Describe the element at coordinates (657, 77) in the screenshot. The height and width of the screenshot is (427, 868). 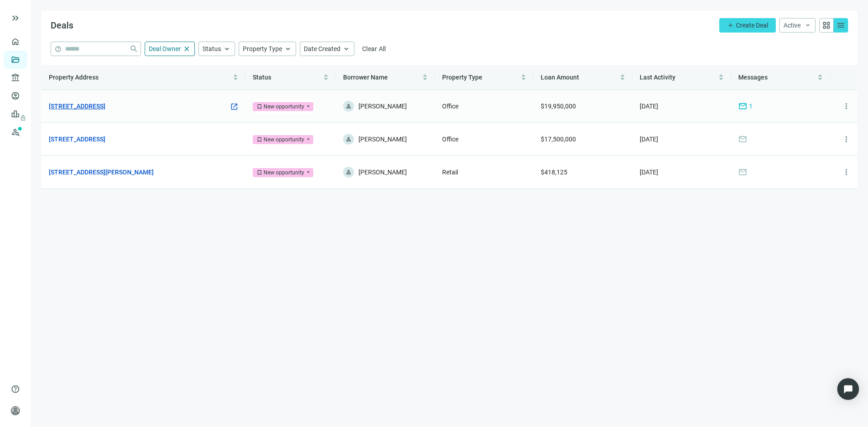
I see `span: Last Activity` at that location.